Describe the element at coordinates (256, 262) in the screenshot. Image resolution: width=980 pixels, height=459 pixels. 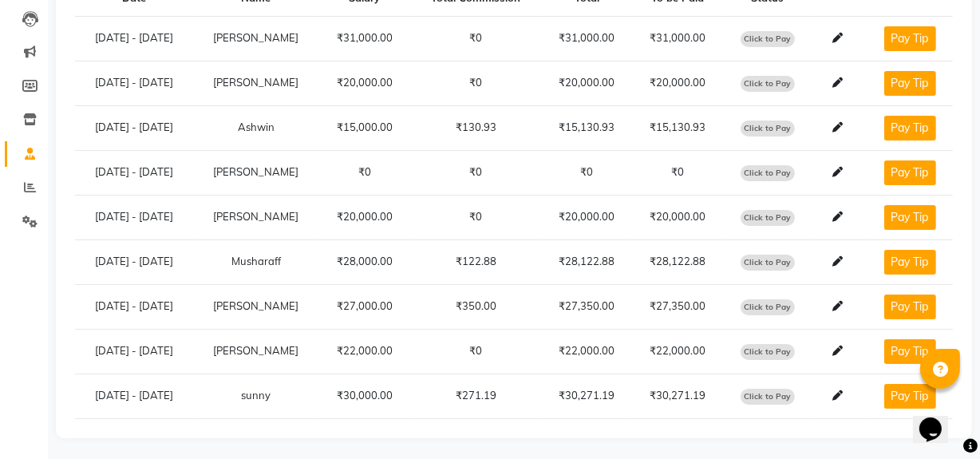
I see `td: Musharaff` at that location.